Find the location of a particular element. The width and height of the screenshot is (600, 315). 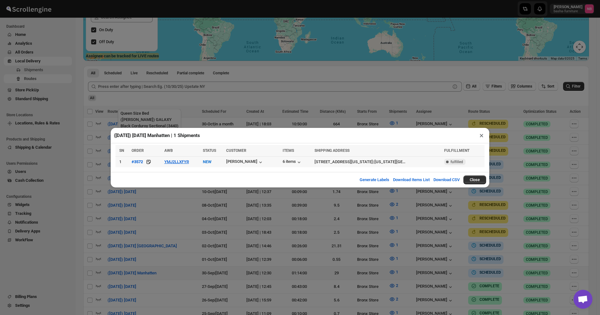

span: SN is located at coordinates (121, 151).